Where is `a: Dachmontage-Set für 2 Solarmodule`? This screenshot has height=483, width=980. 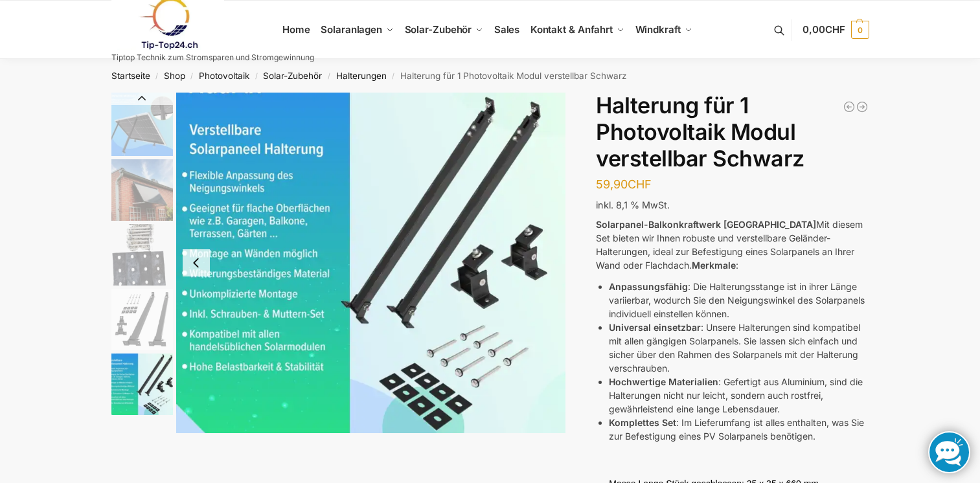
a: Dachmontage-Set für 2 Solarmodule is located at coordinates (862, 106).